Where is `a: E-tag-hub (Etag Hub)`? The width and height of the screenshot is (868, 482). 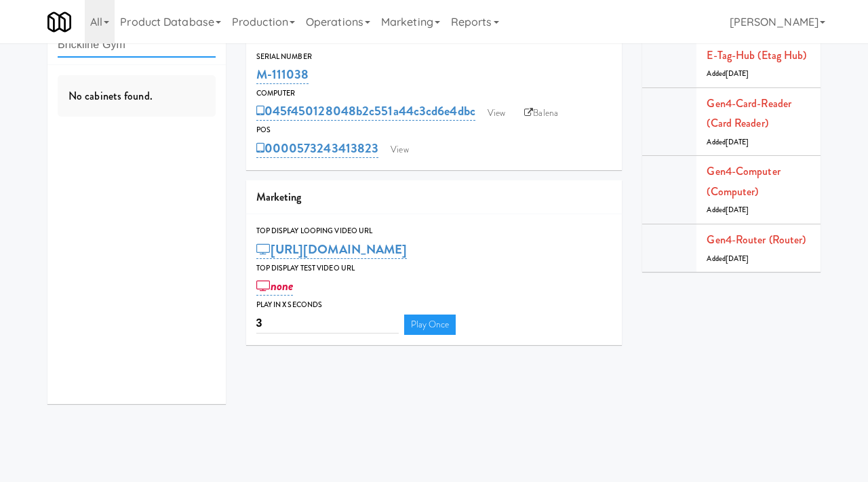 a: E-tag-hub (Etag Hub) is located at coordinates (757, 55).